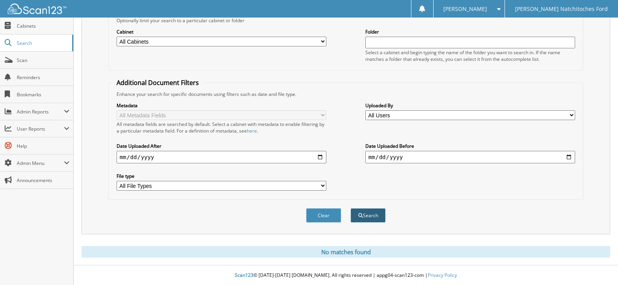  I want to click on span: Admin Reports, so click(40, 111).